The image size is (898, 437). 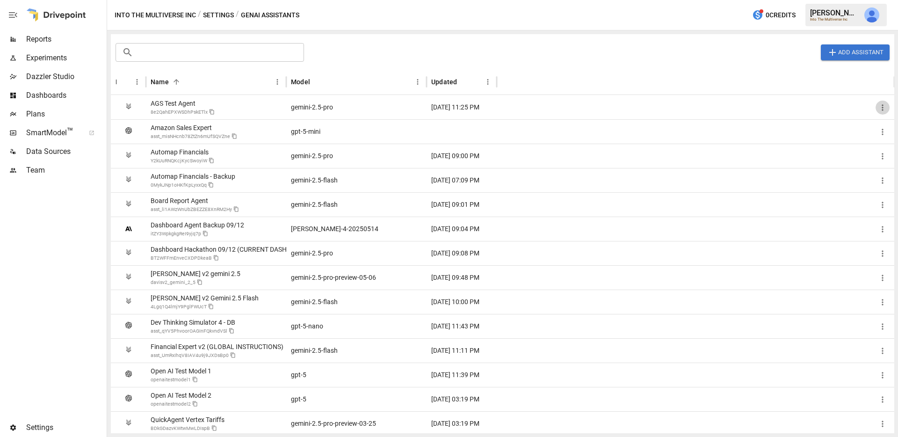 I want to click on div: Automap Financials, so click(x=182, y=152).